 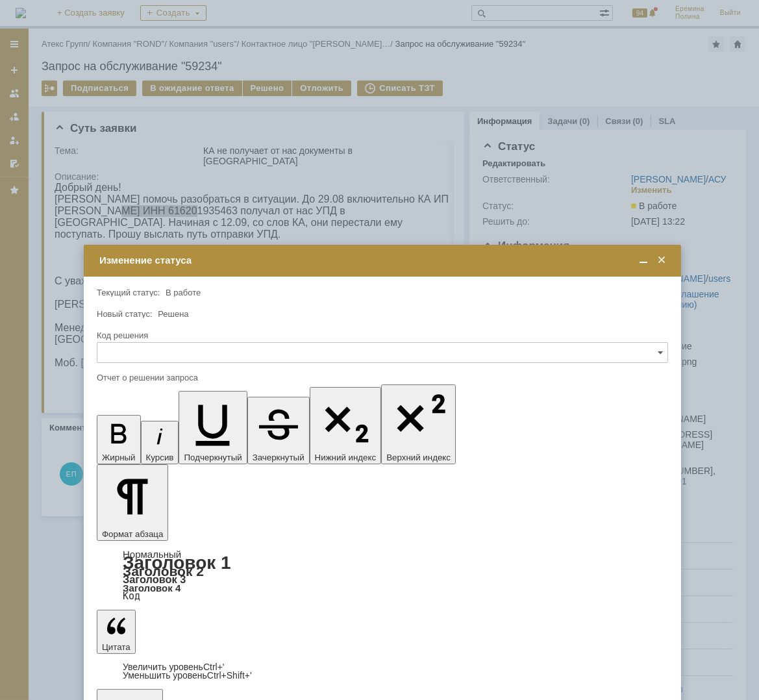 I want to click on button: Курсив, so click(x=160, y=442).